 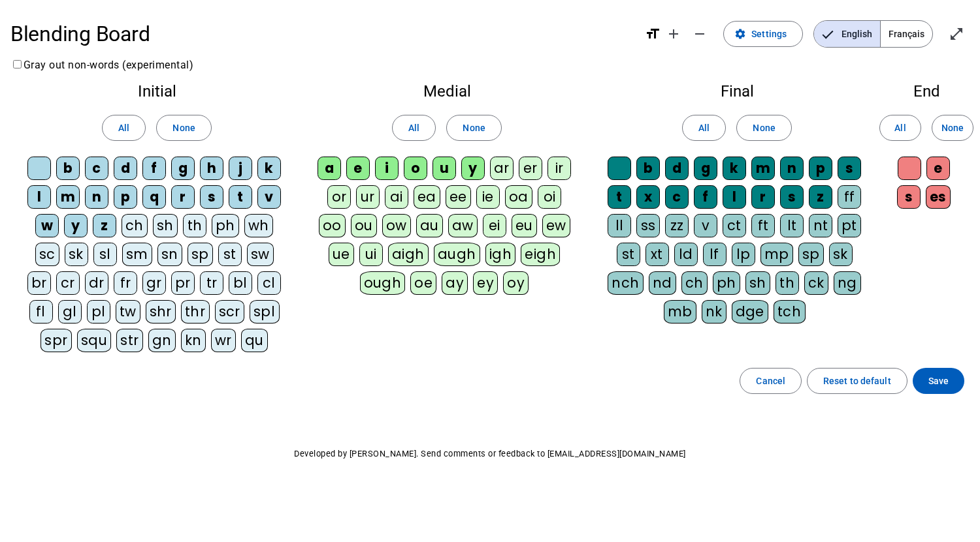 I want to click on div: pl, so click(x=99, y=312).